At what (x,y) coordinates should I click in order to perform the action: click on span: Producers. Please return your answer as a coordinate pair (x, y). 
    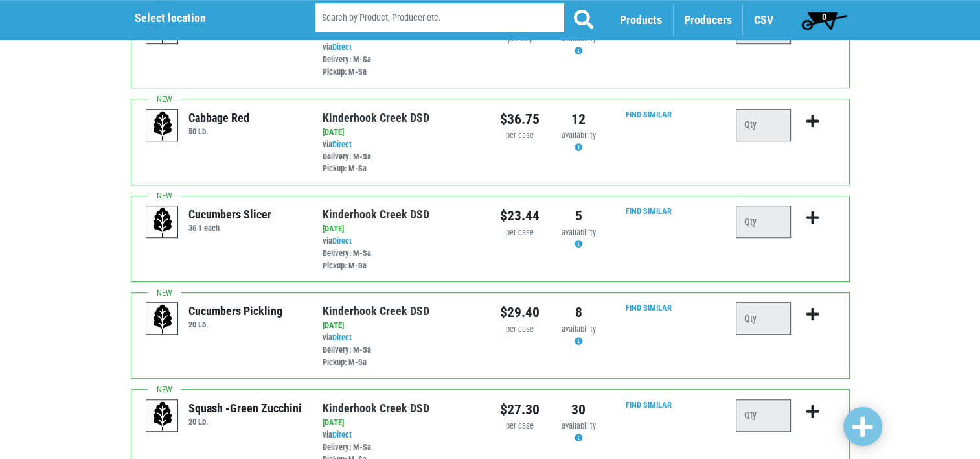
    Looking at the image, I should click on (708, 20).